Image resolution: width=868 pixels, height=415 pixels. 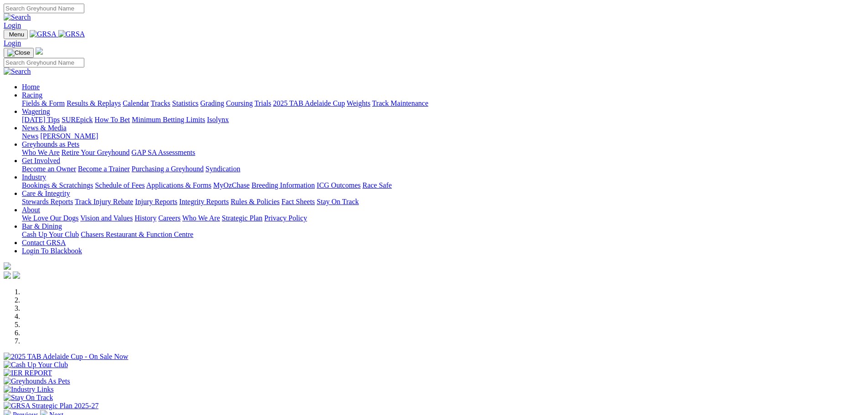 I want to click on a: Tracks, so click(x=160, y=103).